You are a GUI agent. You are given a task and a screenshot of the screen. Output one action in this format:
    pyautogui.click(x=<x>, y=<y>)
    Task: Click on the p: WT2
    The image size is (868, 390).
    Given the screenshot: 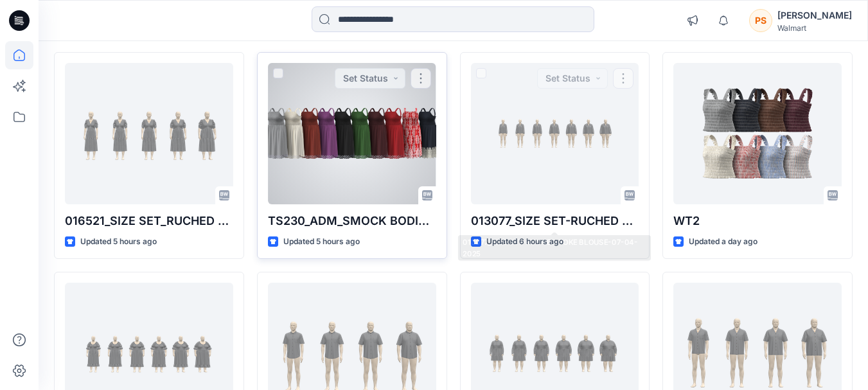 What is the action you would take?
    pyautogui.click(x=758, y=221)
    